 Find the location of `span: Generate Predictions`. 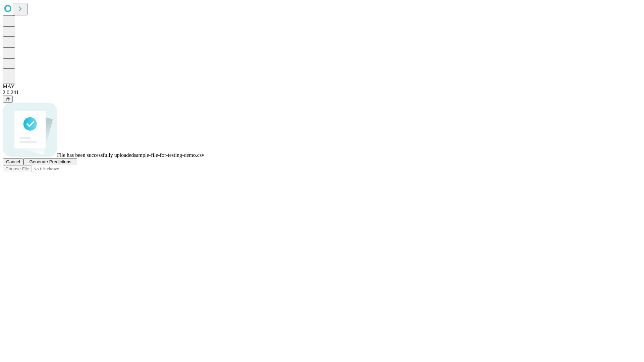

span: Generate Predictions is located at coordinates (50, 161).